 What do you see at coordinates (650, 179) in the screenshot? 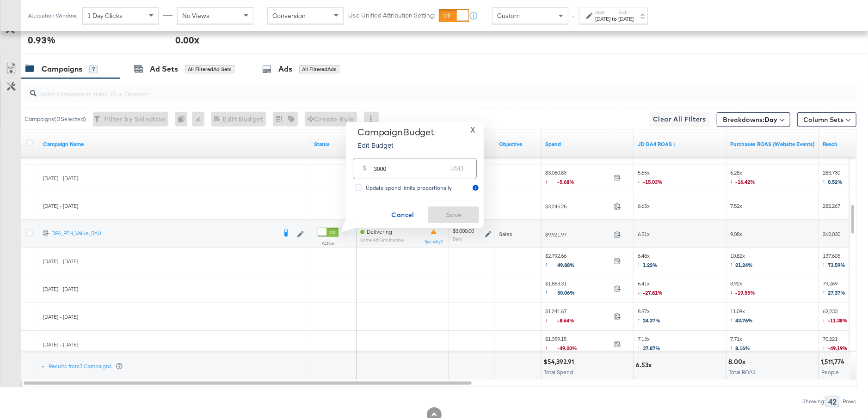
I see `span: 5.65x` at bounding box center [650, 179].